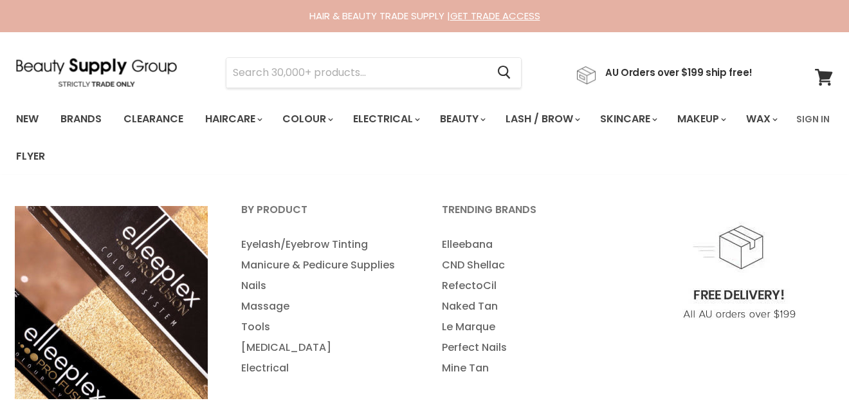 The image size is (849, 412). I want to click on a: Le Marque, so click(525, 327).